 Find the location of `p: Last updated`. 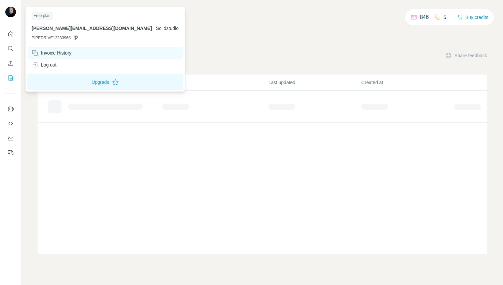

p: Last updated is located at coordinates (314, 82).